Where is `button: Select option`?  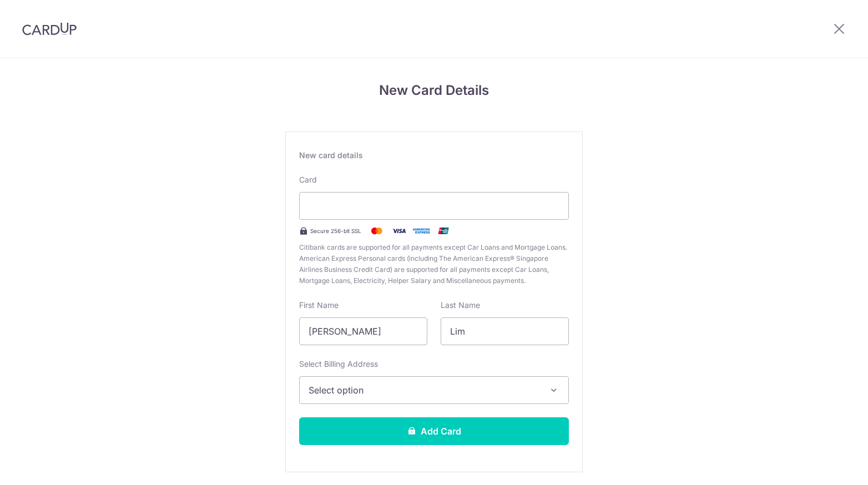 button: Select option is located at coordinates (434, 390).